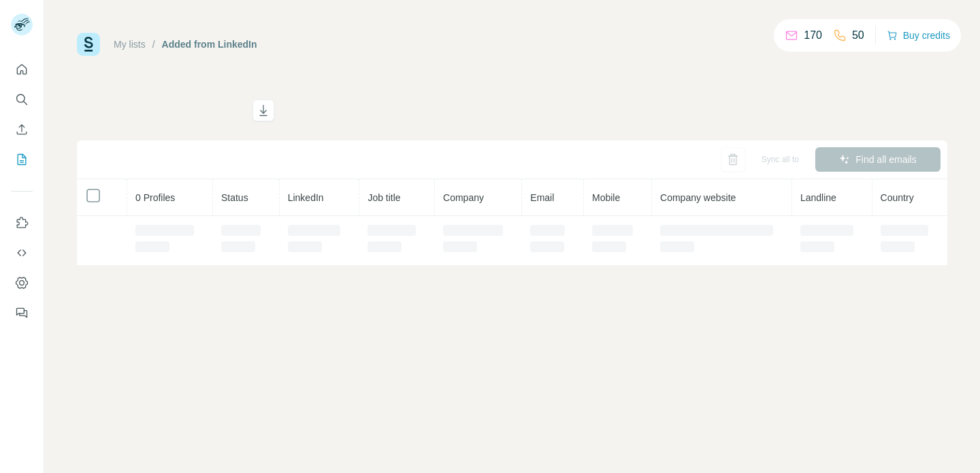 This screenshot has height=473, width=980. Describe the element at coordinates (22, 253) in the screenshot. I see `button: Use Surfe API` at that location.